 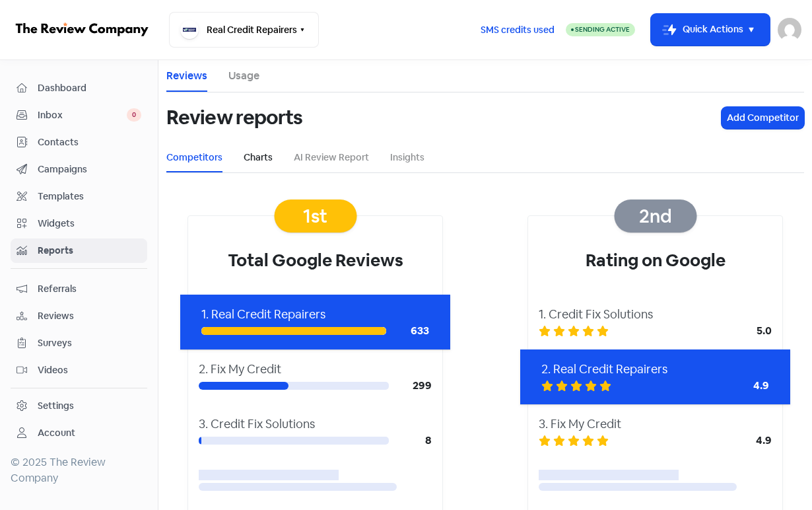 I want to click on span: Templates, so click(x=90, y=197).